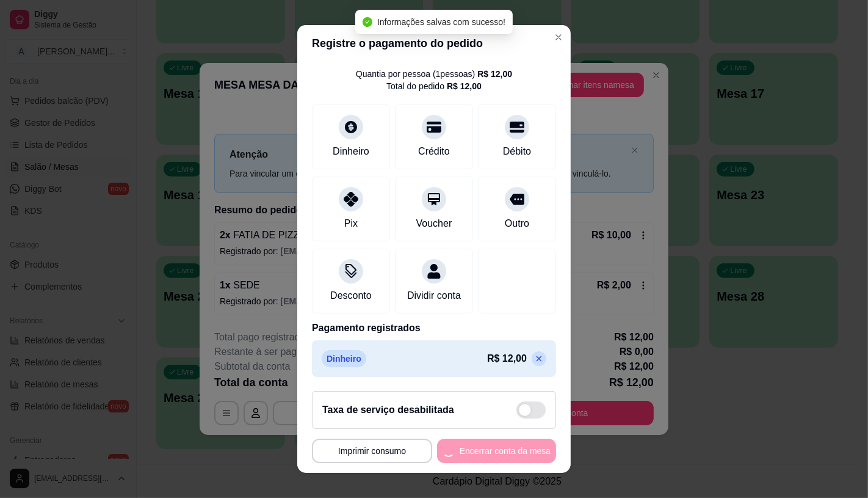  Describe the element at coordinates (434, 44) in the screenshot. I see `header: Registre o pagamento do pedido` at that location.